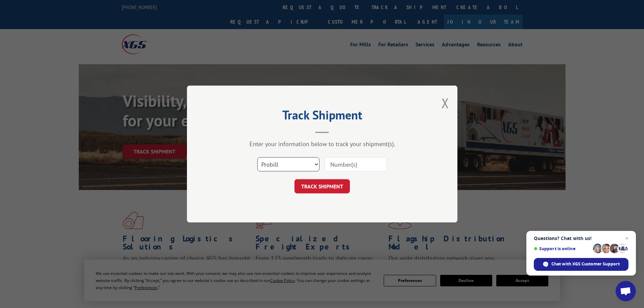 The image size is (644, 308). What do you see at coordinates (322, 117) in the screenshot?
I see `h2: Track Shipment` at bounding box center [322, 117].